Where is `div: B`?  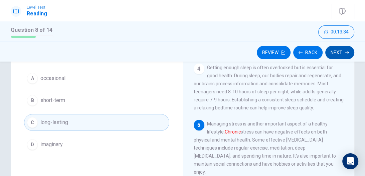
div: B is located at coordinates (32, 100).